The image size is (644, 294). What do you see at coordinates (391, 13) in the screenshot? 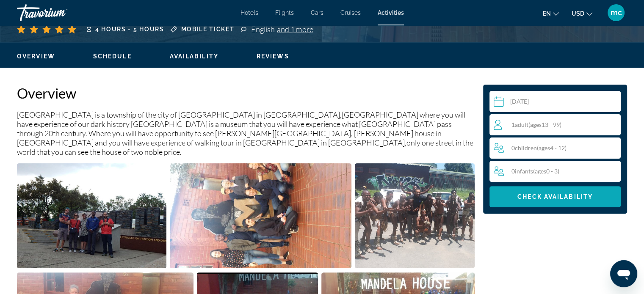
I see `span: Activities` at bounding box center [391, 13].